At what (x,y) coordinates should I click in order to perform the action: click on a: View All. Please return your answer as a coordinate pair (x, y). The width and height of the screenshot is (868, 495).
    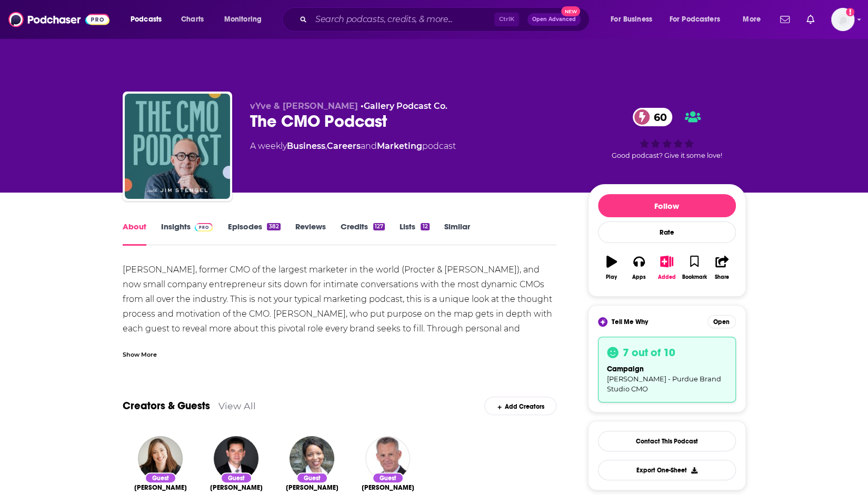
    Looking at the image, I should click on (237, 406).